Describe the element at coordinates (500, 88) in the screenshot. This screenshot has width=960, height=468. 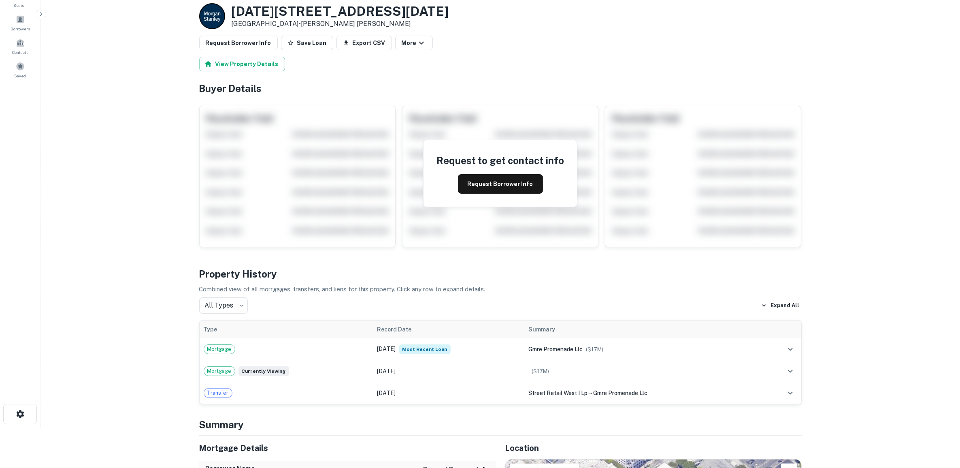
I see `h4: Buyer Details` at that location.